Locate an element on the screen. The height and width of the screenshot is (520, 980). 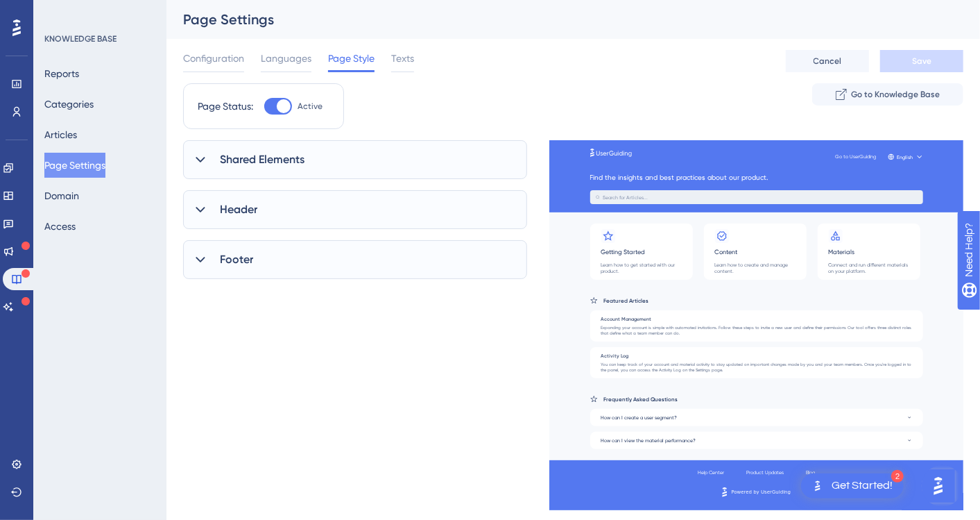
span: Shared Elements is located at coordinates (262, 160).